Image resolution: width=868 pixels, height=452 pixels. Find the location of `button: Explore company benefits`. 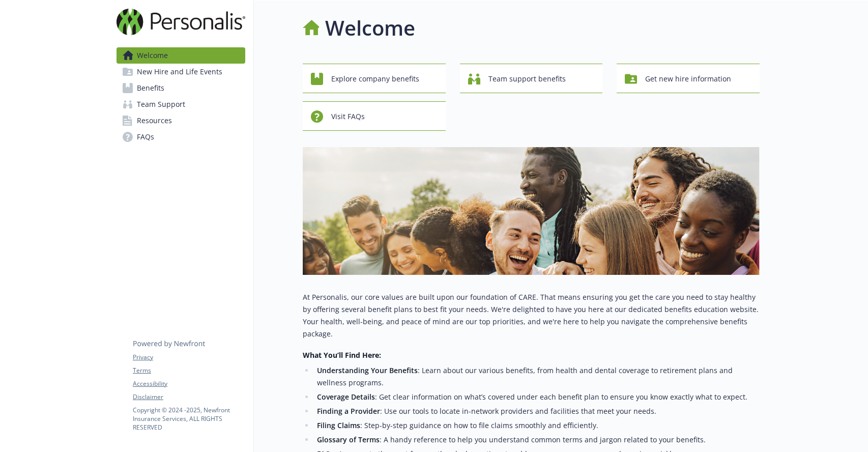

button: Explore company benefits is located at coordinates (374, 78).